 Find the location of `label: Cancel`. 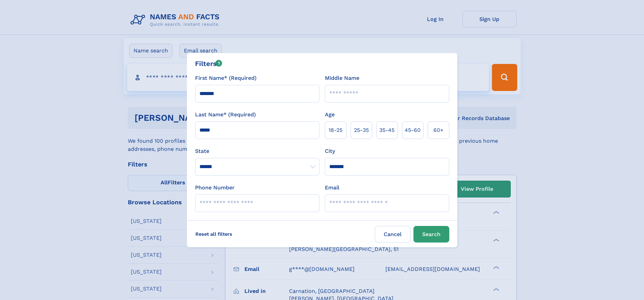

label: Cancel is located at coordinates (393, 234).